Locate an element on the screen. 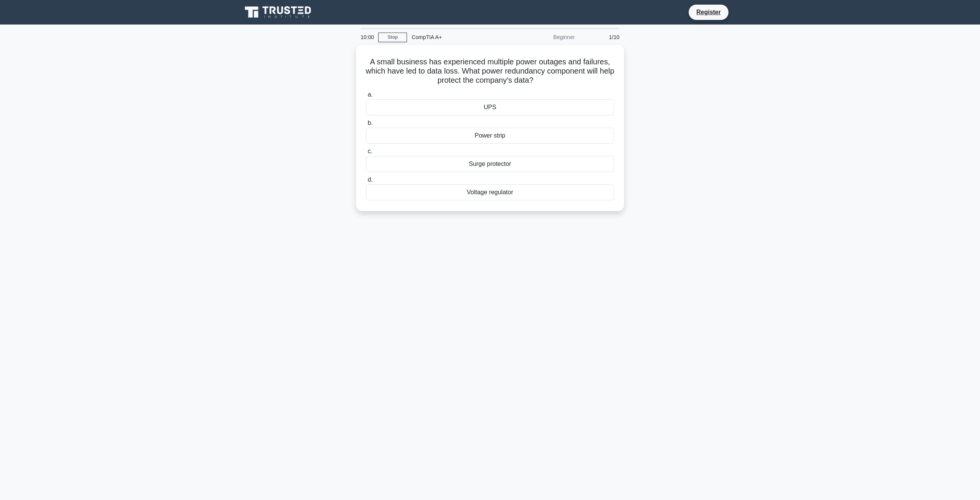  div: 1/10 is located at coordinates (601, 37).